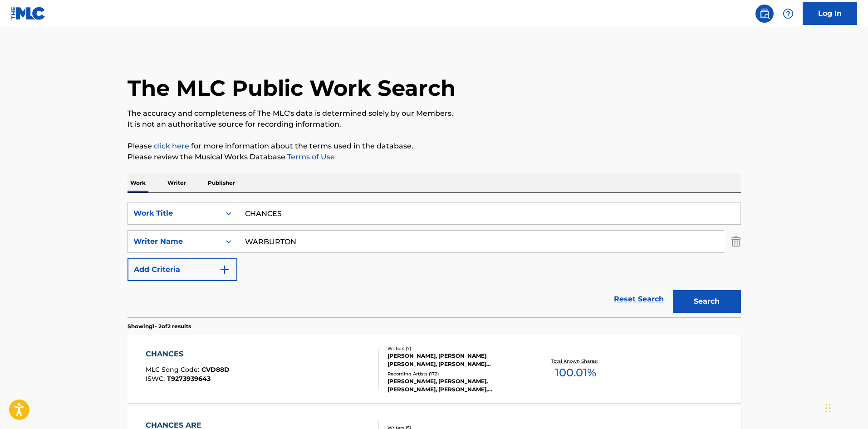 This screenshot has height=429, width=868. What do you see at coordinates (765, 14) in the screenshot?
I see `img: search` at bounding box center [765, 14].